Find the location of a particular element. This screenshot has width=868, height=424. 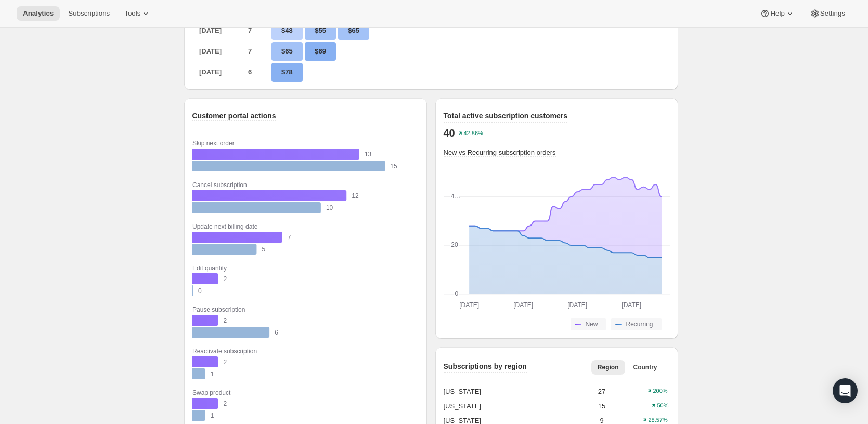

span: Tools is located at coordinates (132, 13).